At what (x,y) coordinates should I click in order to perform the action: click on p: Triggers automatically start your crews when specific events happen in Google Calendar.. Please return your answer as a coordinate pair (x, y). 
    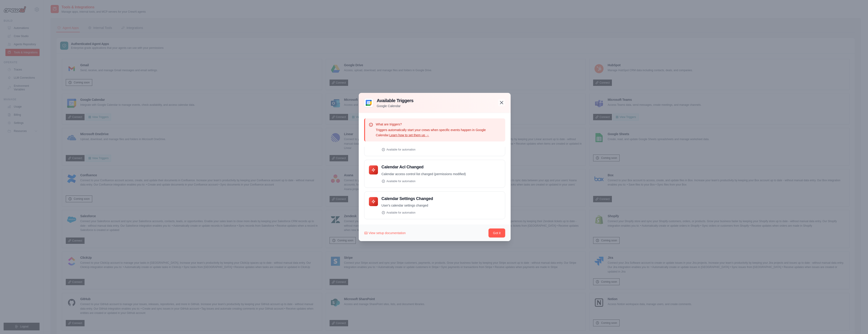
    Looking at the image, I should click on (439, 133).